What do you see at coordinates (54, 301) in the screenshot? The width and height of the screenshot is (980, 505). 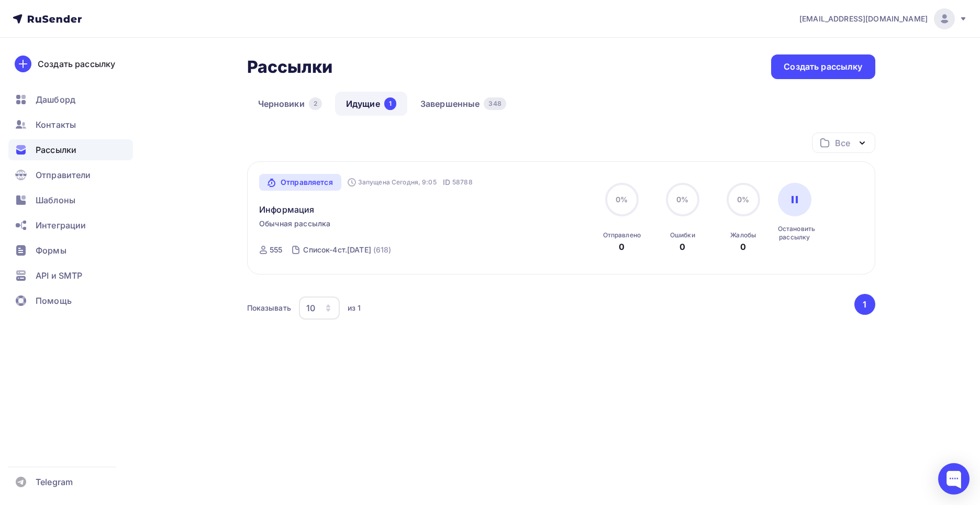 I see `span: Помощь` at bounding box center [54, 301].